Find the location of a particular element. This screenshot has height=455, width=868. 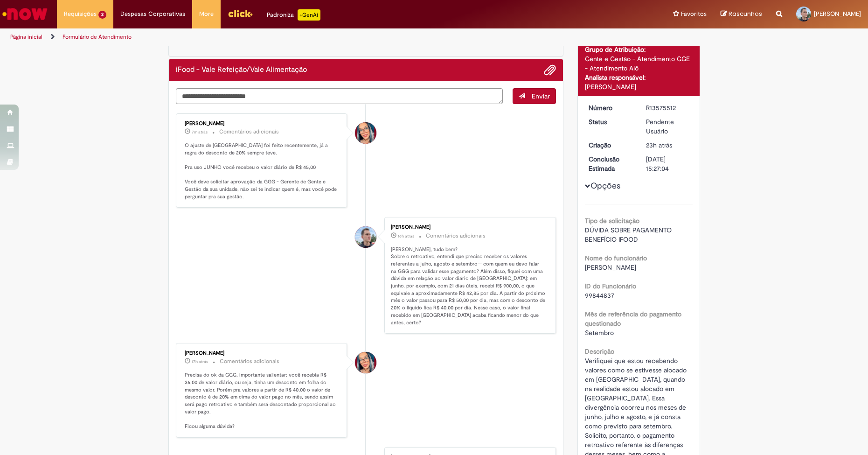

div: Gente e Gestão - Atendimento GGE - Atendimento Alô is located at coordinates (639, 64).